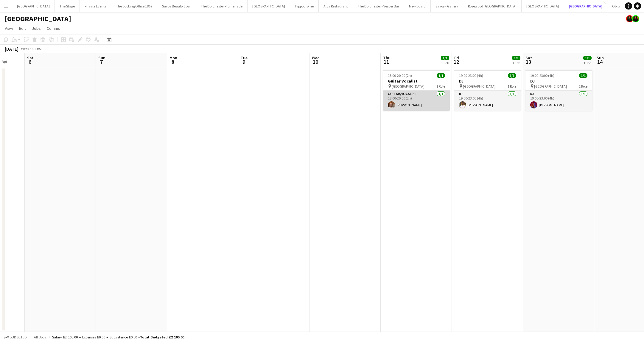 This screenshot has width=644, height=342. I want to click on span: 10, so click(315, 62).